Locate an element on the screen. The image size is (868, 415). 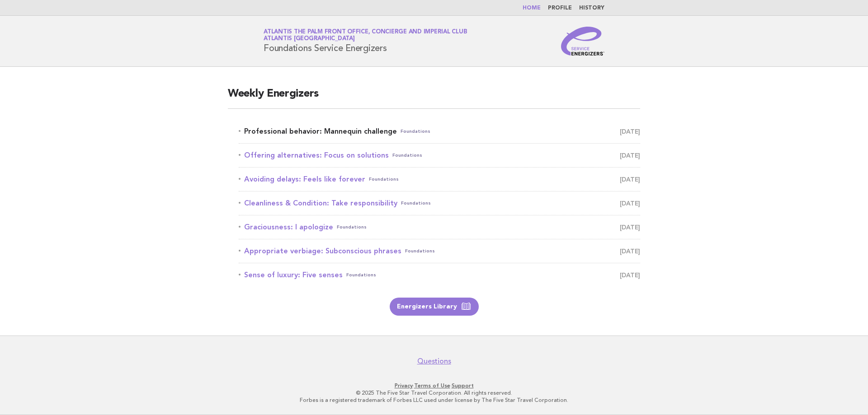
h2: Weekly Energizers is located at coordinates (434, 97).